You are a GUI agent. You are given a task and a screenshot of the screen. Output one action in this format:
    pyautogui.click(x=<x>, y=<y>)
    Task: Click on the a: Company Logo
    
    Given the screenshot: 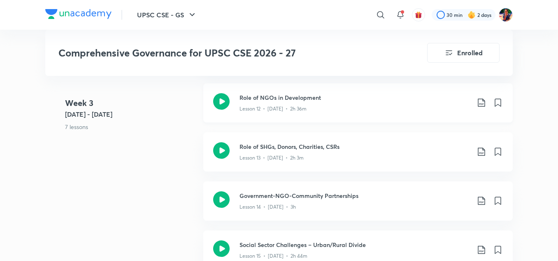 What is the action you would take?
    pyautogui.click(x=78, y=15)
    